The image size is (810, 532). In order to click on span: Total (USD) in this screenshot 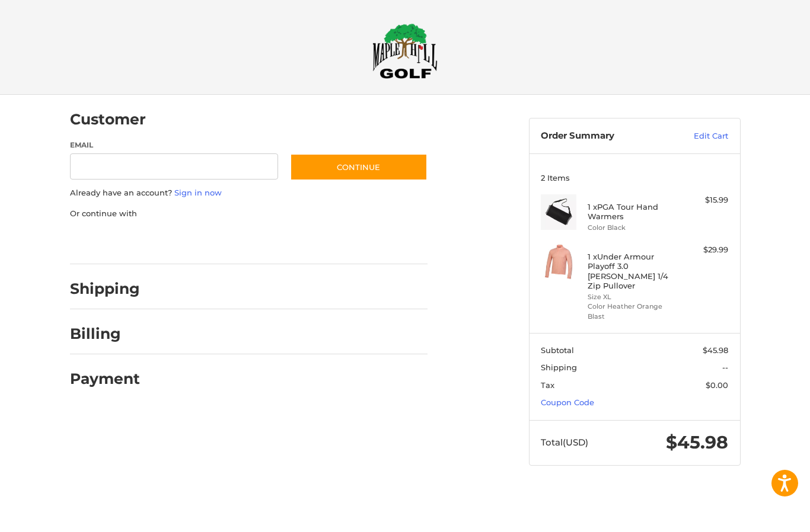, I will do `click(565, 442)`.